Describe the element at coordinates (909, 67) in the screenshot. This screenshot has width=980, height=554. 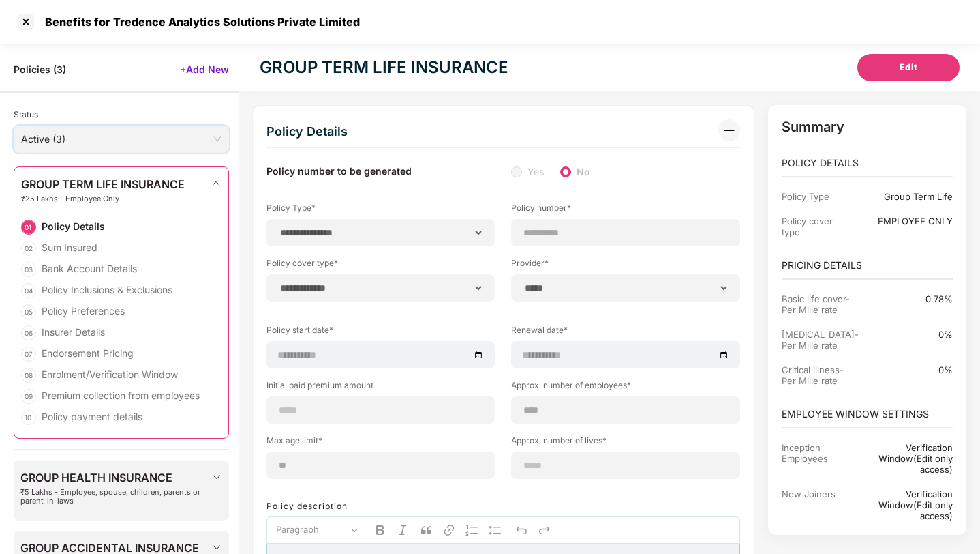
I see `span: Edit` at that location.